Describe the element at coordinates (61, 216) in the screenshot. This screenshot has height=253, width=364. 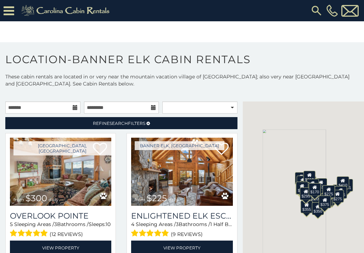
I see `h3: Overlook Pointe` at that location.